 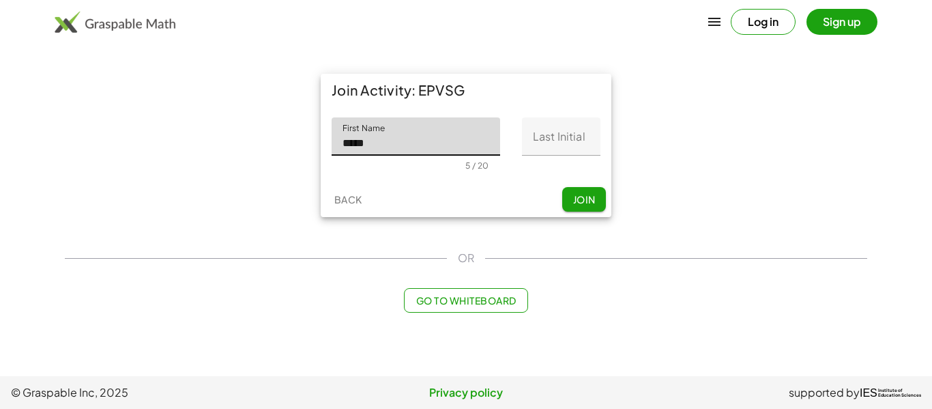 I want to click on span: OR, so click(x=466, y=258).